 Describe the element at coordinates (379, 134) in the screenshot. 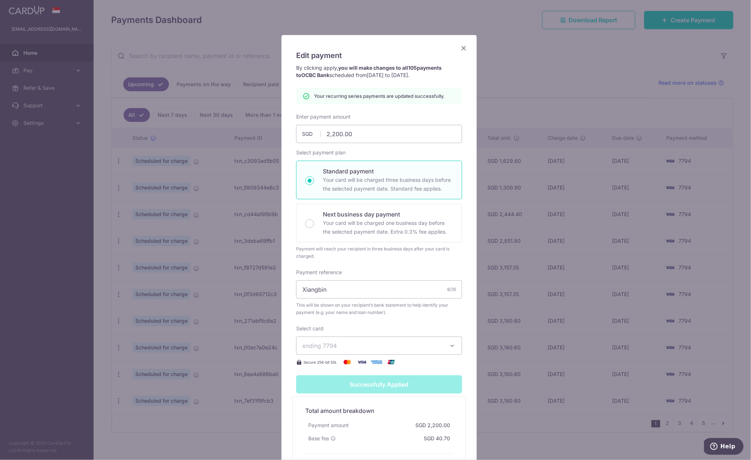

I see `input: 0.00` at that location.